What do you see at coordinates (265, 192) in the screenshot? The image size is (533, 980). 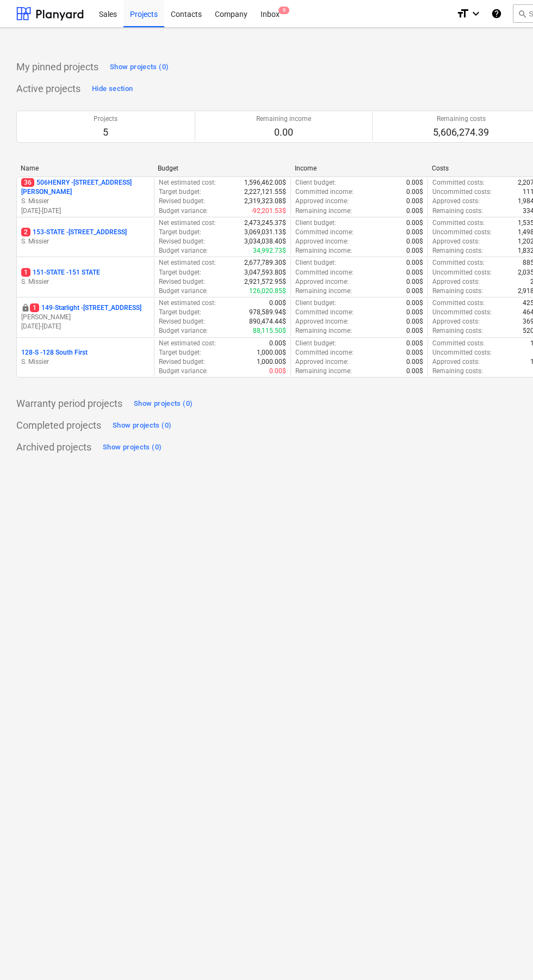 I see `p: 2,227,121.55$` at bounding box center [265, 192].